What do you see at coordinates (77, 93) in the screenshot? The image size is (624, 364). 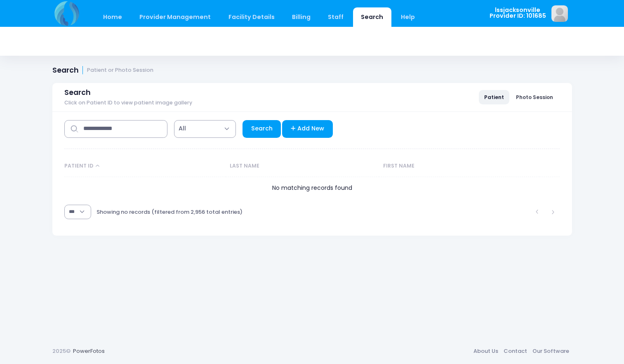 I see `span: Search` at bounding box center [77, 93].